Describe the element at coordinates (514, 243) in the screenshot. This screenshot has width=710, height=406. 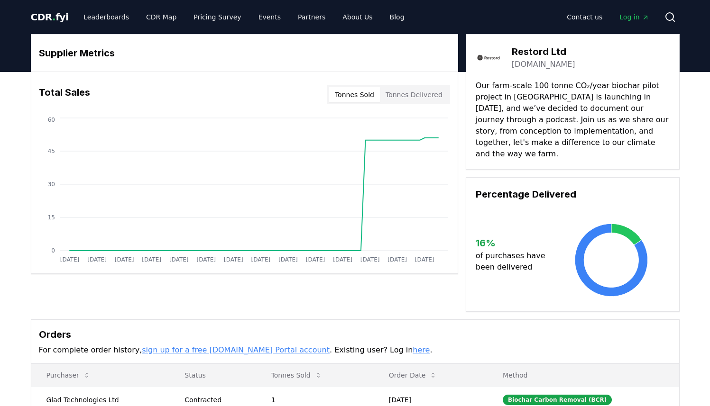
I see `h3: 16 %` at that location.